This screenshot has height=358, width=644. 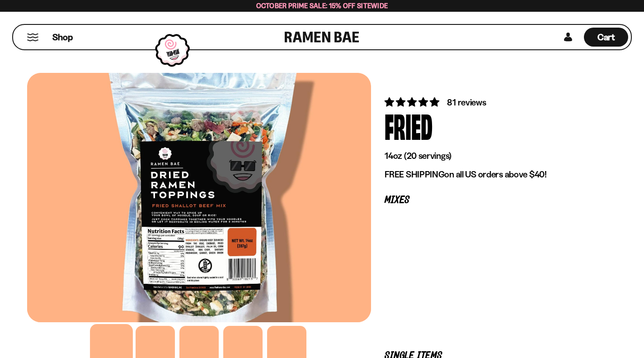 I want to click on span: 81 reviews, so click(x=466, y=103).